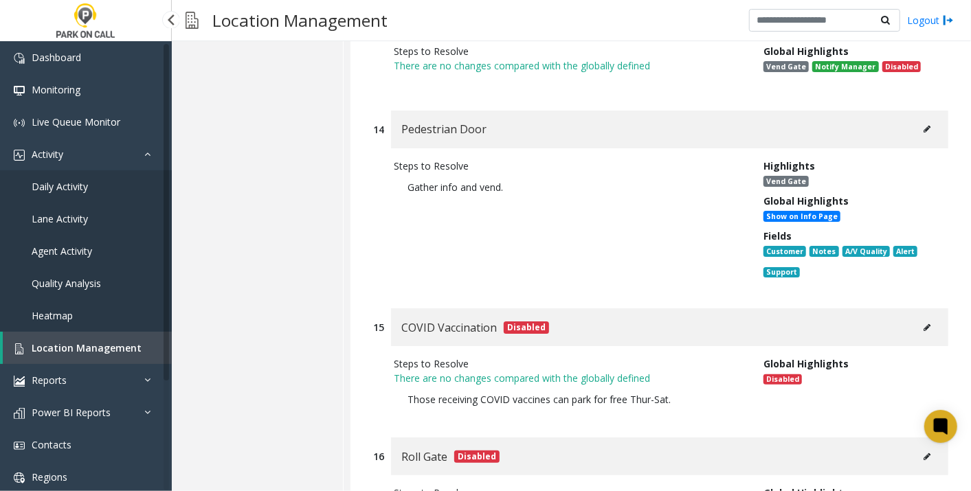 This screenshot has width=971, height=491. What do you see at coordinates (948, 20) in the screenshot?
I see `img: logout` at bounding box center [948, 20].